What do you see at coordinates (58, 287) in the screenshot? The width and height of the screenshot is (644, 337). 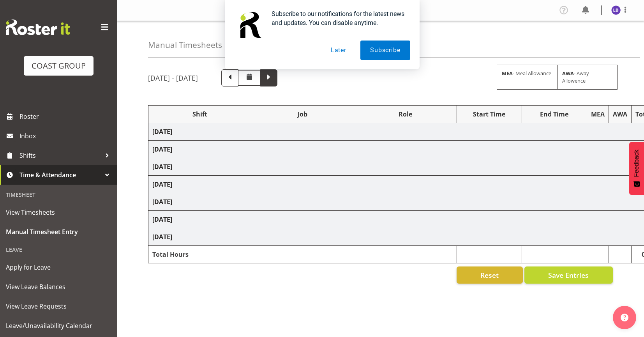 I see `span: View Leave Balances` at bounding box center [58, 287].